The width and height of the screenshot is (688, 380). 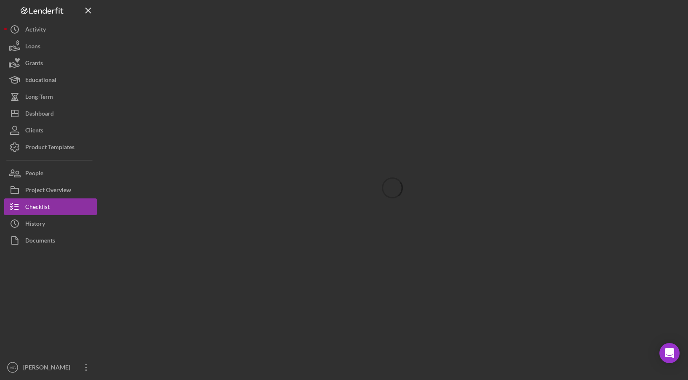 I want to click on button: Educational, so click(x=50, y=80).